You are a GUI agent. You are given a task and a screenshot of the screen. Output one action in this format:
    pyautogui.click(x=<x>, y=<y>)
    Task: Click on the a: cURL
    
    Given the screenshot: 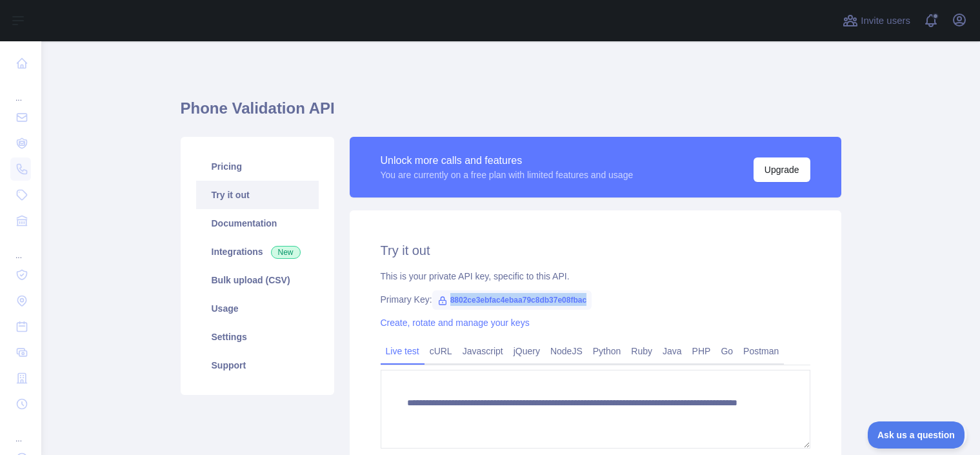 What is the action you would take?
    pyautogui.click(x=440, y=351)
    